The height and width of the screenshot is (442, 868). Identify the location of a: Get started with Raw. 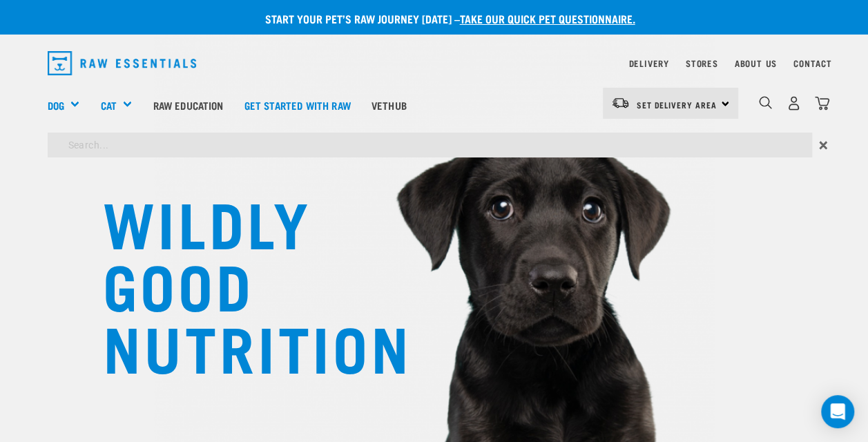
(298, 105).